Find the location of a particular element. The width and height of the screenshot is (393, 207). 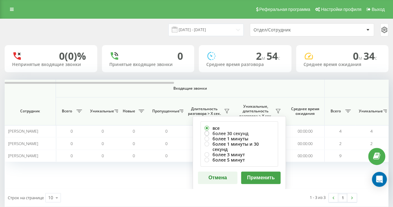

a: 1 is located at coordinates (343, 197).